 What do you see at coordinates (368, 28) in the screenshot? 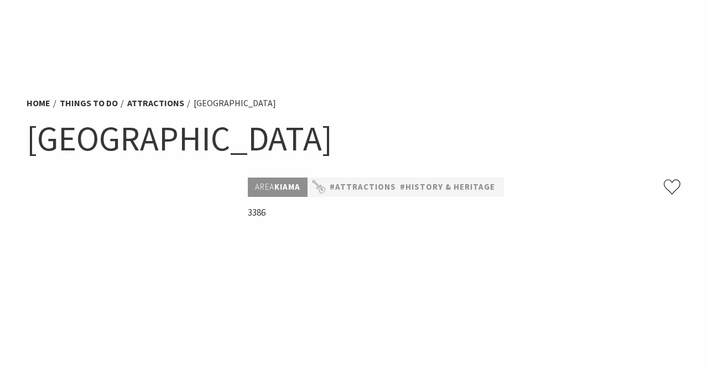
I see `span: See & Do` at bounding box center [368, 28].